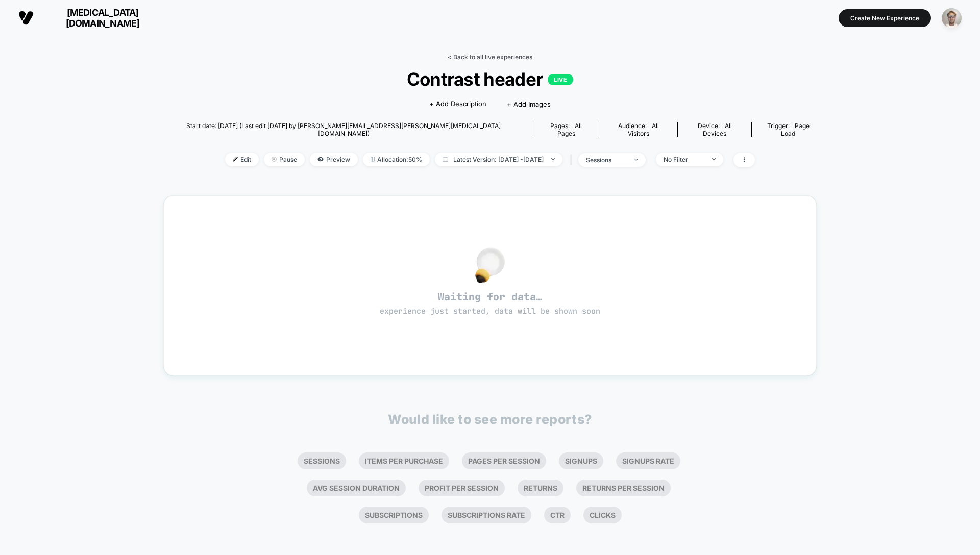 The image size is (980, 555). What do you see at coordinates (528, 104) in the screenshot?
I see `span: + Add Images` at bounding box center [528, 104].